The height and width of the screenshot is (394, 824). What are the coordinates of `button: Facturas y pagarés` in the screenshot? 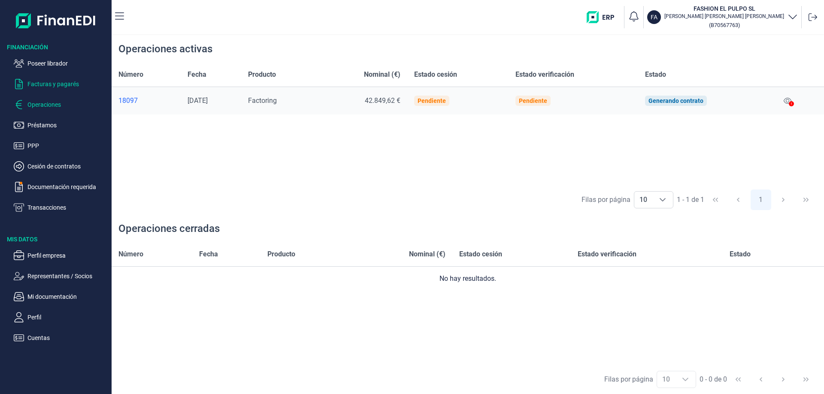 It's located at (61, 84).